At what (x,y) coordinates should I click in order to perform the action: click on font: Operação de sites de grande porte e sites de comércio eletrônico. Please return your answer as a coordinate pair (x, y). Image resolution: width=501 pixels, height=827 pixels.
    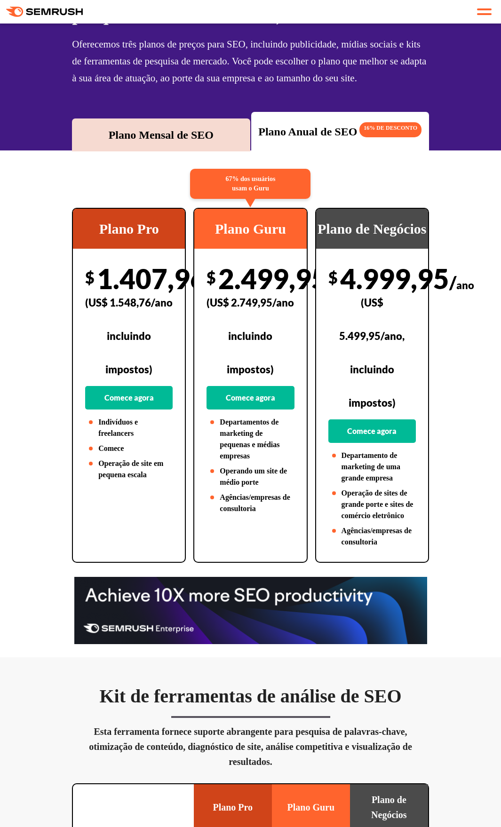
    Looking at the image, I should click on (377, 504).